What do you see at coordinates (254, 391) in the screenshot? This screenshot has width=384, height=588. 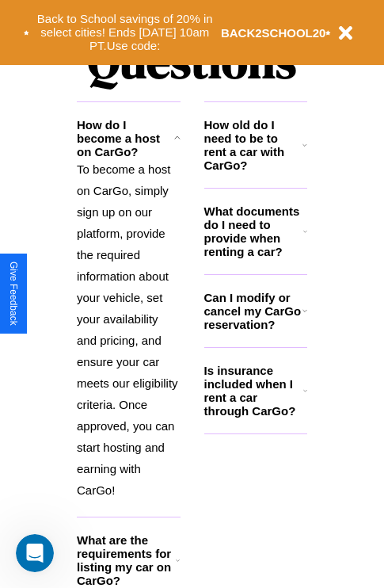 I see `h3: Is insurance included when I rent a car through CarGo?` at bounding box center [254, 391].